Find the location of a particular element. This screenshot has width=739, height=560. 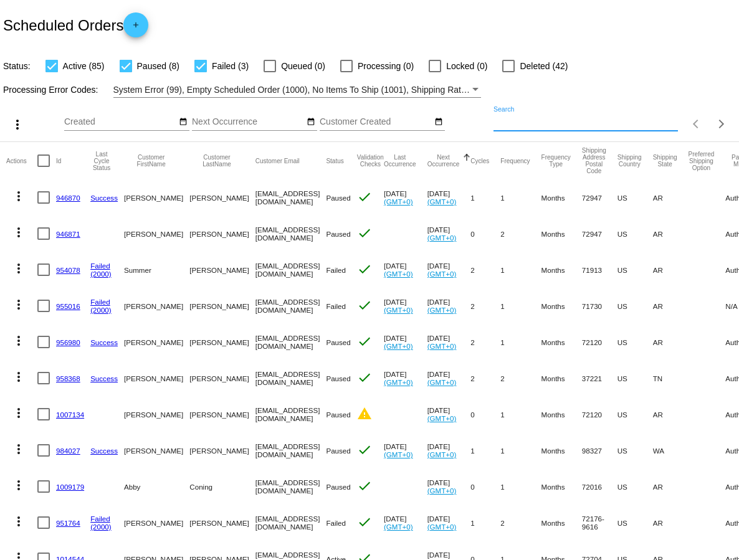

mat-cell: 72176-9616 is located at coordinates (600, 522).